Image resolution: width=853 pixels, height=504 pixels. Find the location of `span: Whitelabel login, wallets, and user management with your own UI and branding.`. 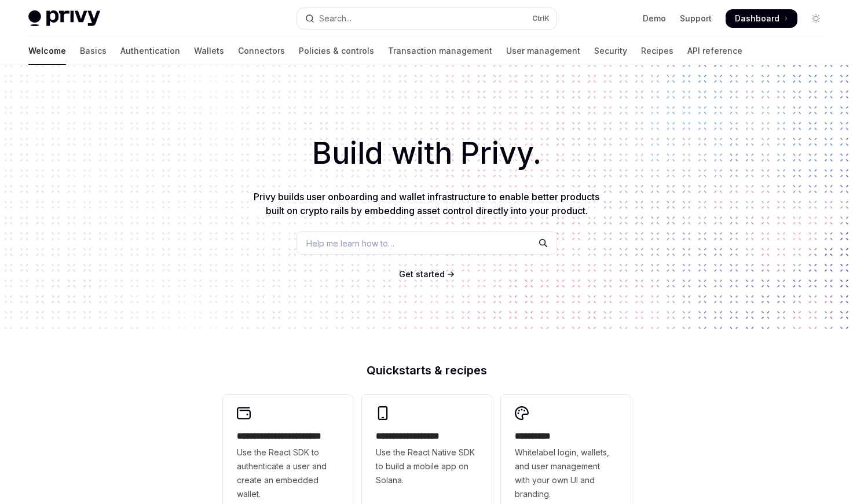

span: Whitelabel login, wallets, and user management with your own UI and branding. is located at coordinates (566, 473).